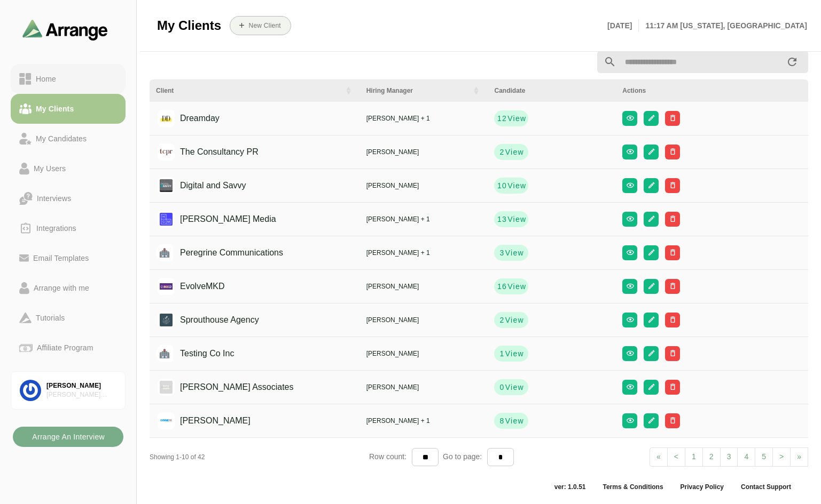  I want to click on a: My Users, so click(68, 169).